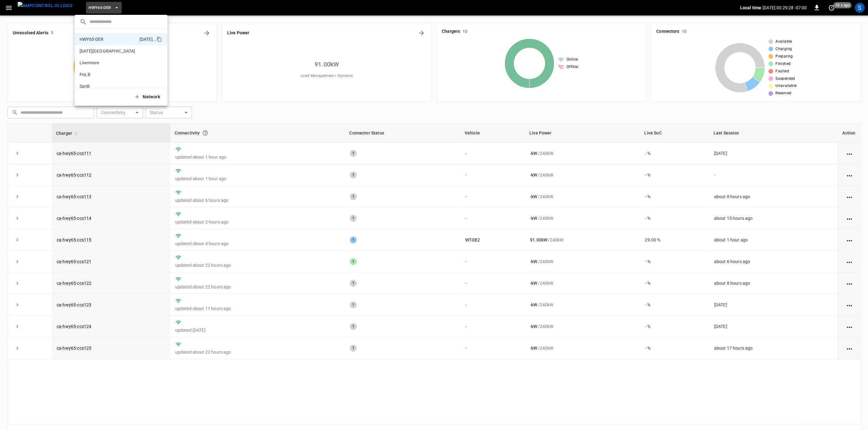  I want to click on button: Network, so click(148, 97).